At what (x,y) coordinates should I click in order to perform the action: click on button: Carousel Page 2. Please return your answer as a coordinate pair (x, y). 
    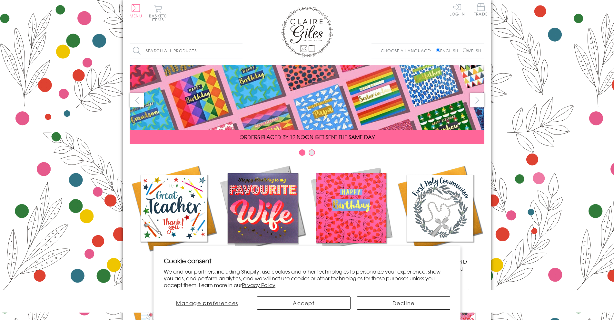
    Looking at the image, I should click on (312, 152).